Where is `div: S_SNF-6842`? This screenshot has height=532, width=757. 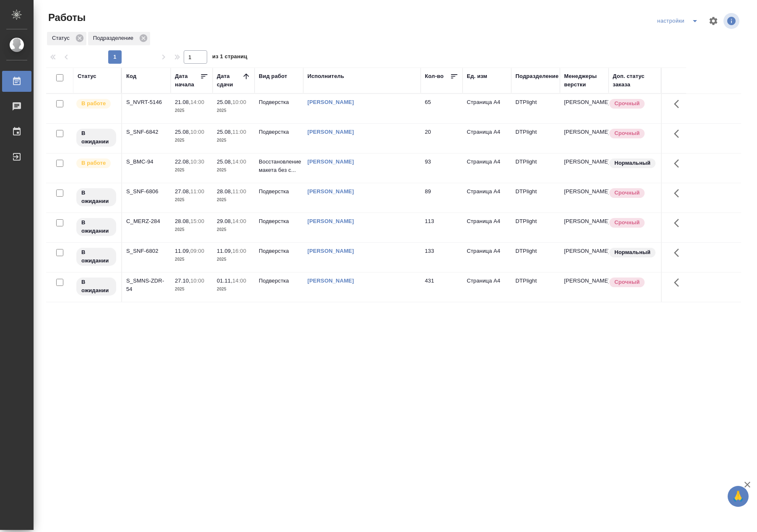 div: S_SNF-6842 is located at coordinates (146, 132).